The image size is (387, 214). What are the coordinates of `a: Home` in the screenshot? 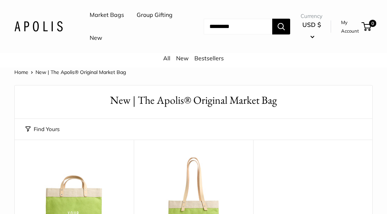 It's located at (21, 72).